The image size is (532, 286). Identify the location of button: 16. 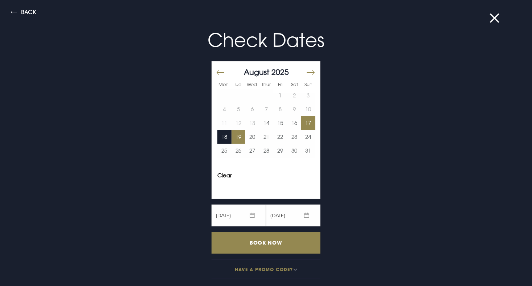
(294, 123).